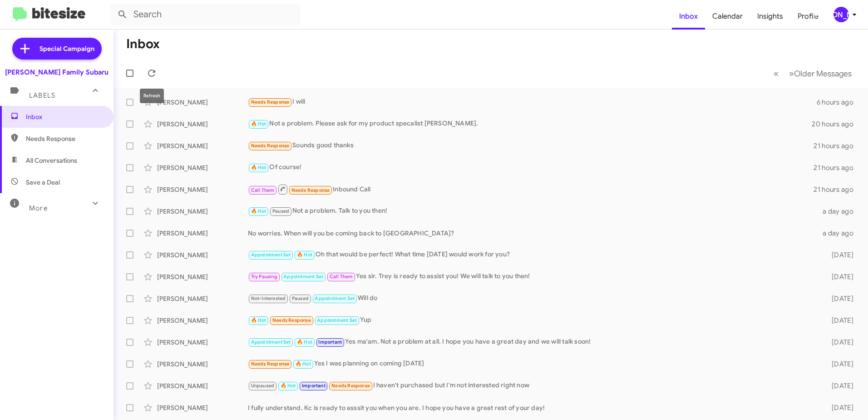  What do you see at coordinates (728, 16) in the screenshot?
I see `a: Calendar` at bounding box center [728, 16].